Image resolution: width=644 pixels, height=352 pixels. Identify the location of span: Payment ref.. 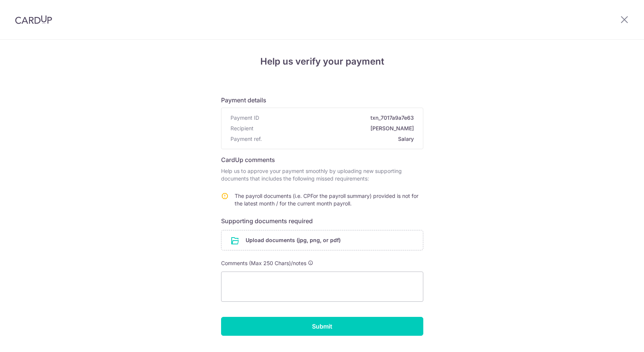
(246, 139).